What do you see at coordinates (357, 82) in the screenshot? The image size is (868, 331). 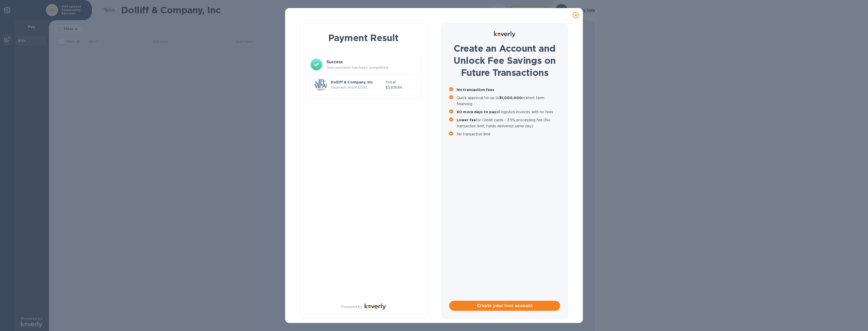 I see `p: Dolliff & Company, Inc` at bounding box center [357, 82].